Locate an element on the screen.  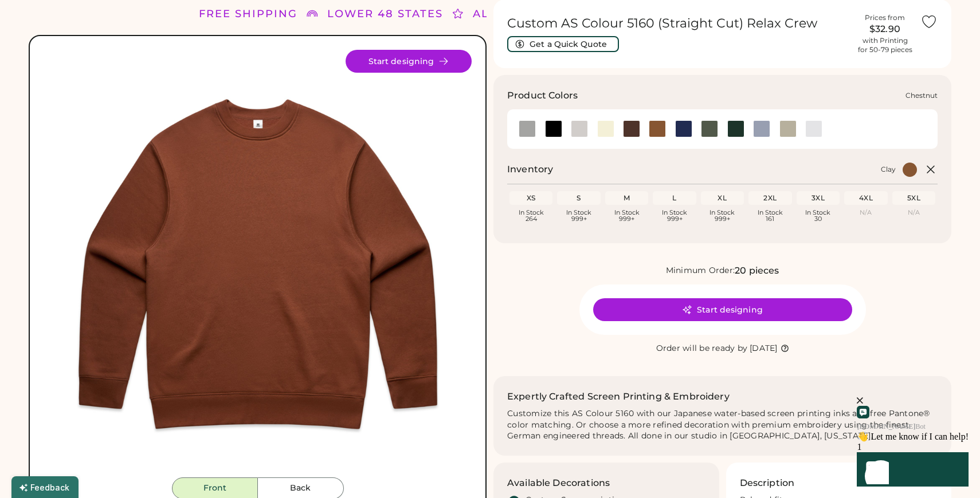
div: LOWER 48 STATES is located at coordinates (385, 14).